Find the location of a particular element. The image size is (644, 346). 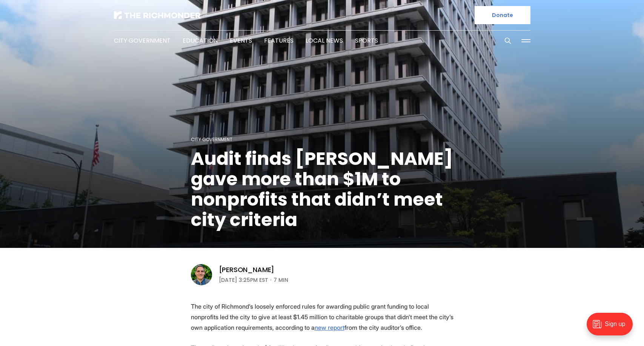

u: new report is located at coordinates (330, 328).